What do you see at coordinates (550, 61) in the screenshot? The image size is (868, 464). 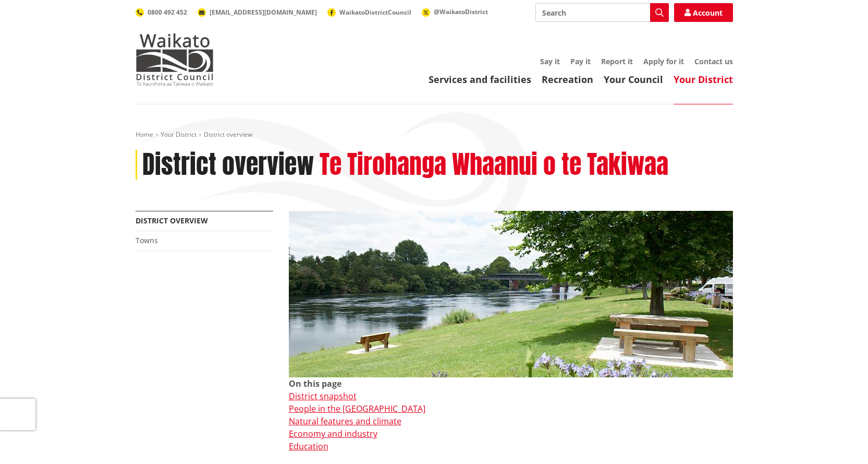 I see `a: Say it` at bounding box center [550, 61].